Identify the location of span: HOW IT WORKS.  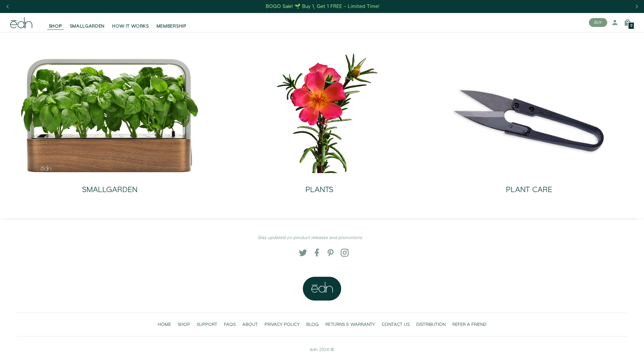
(130, 26).